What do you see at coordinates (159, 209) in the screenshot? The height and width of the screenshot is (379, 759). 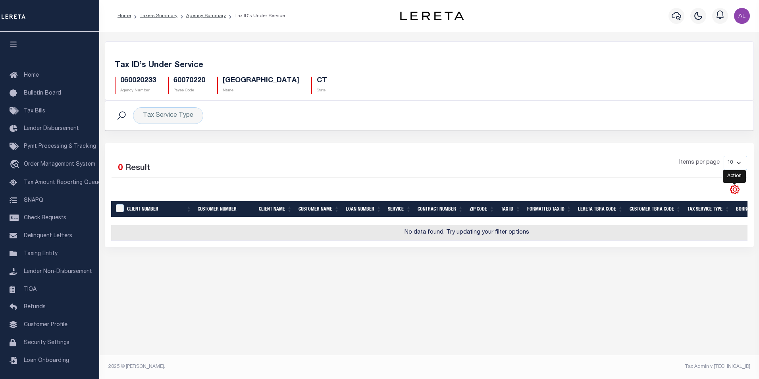 I see `th: Client Number: activate to sort column ascending` at bounding box center [159, 209].